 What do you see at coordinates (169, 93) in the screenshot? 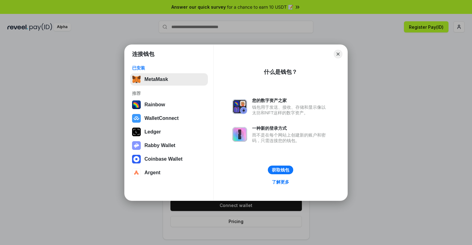
I see `div: 推荐` at bounding box center [169, 93].